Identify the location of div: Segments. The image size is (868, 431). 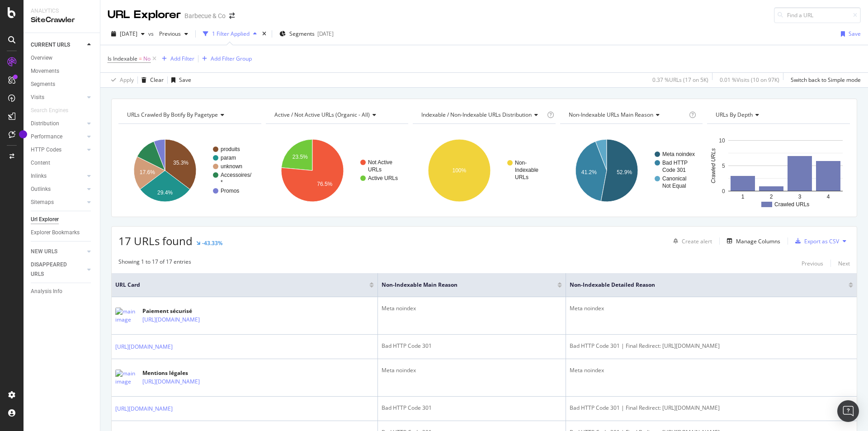
(43, 84).